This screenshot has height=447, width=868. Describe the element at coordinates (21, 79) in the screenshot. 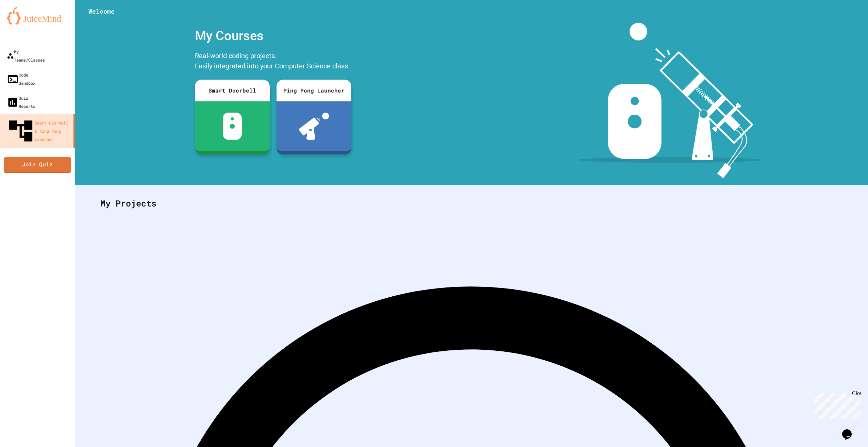

I see `div: Code Sandbox` at that location.